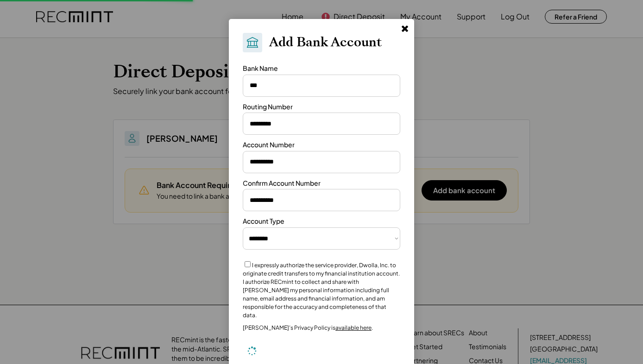 Image resolution: width=643 pixels, height=364 pixels. What do you see at coordinates (353, 328) in the screenshot?
I see `a: available here` at bounding box center [353, 328].